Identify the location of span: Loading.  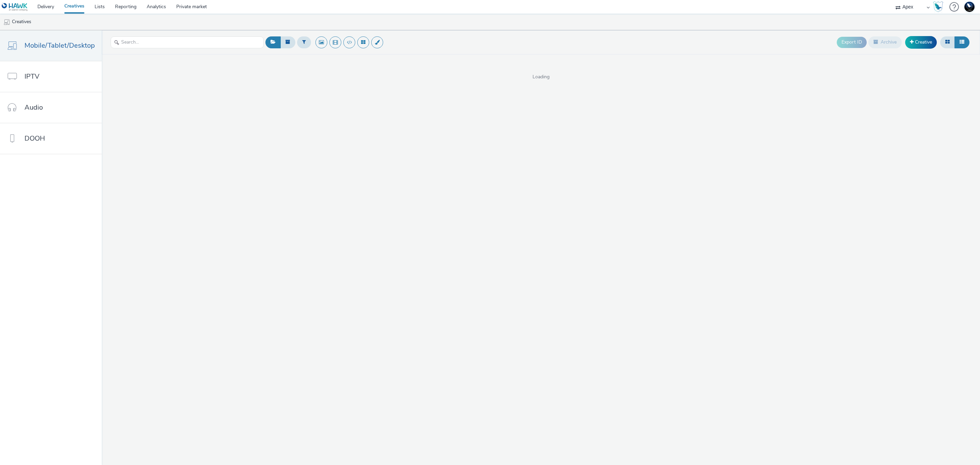
(541, 77).